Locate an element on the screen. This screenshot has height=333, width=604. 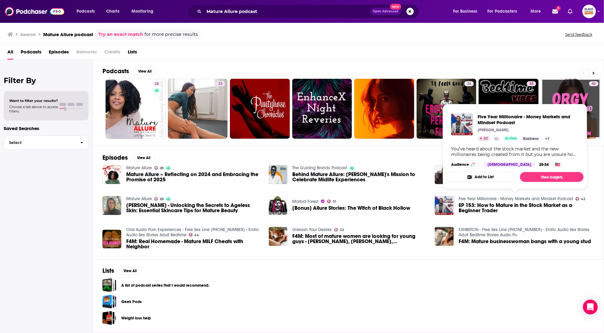
a: Kim Baker - Beauty Beyond Trends: Mastering Makeup for Mature Skin is located at coordinates (444, 174).